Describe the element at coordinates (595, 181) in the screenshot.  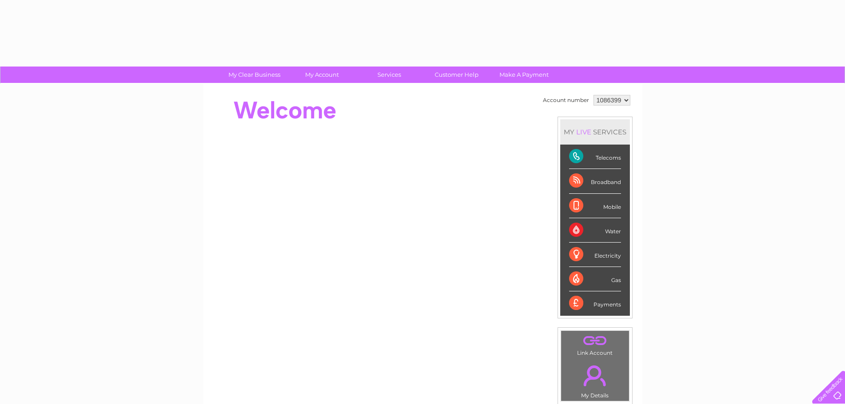
I see `div: Broadband` at that location.